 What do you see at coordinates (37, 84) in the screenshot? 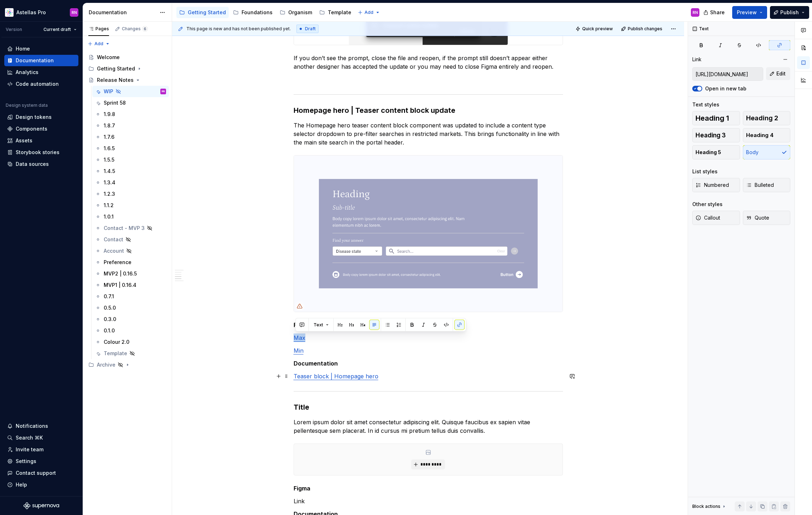
I see `div: Code automation` at bounding box center [37, 84].